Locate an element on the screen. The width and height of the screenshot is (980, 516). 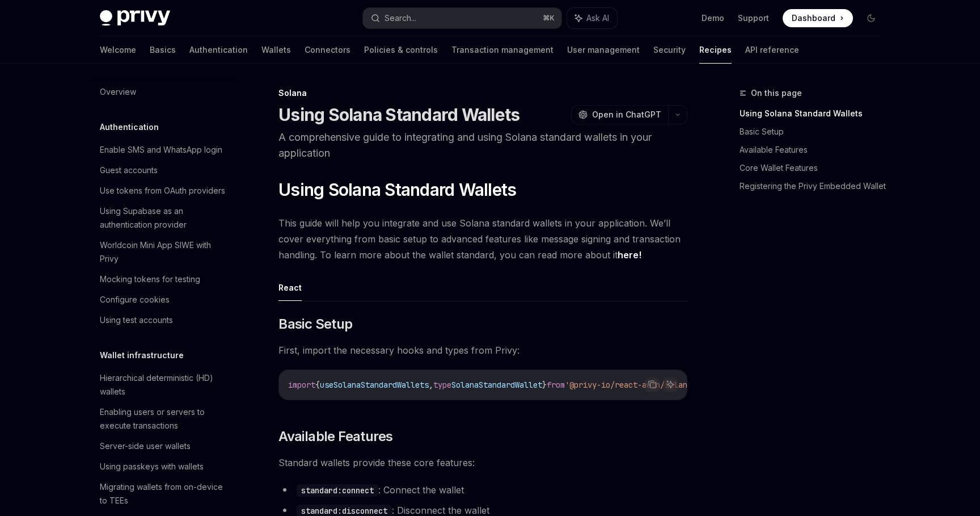
span: type is located at coordinates (443, 385).